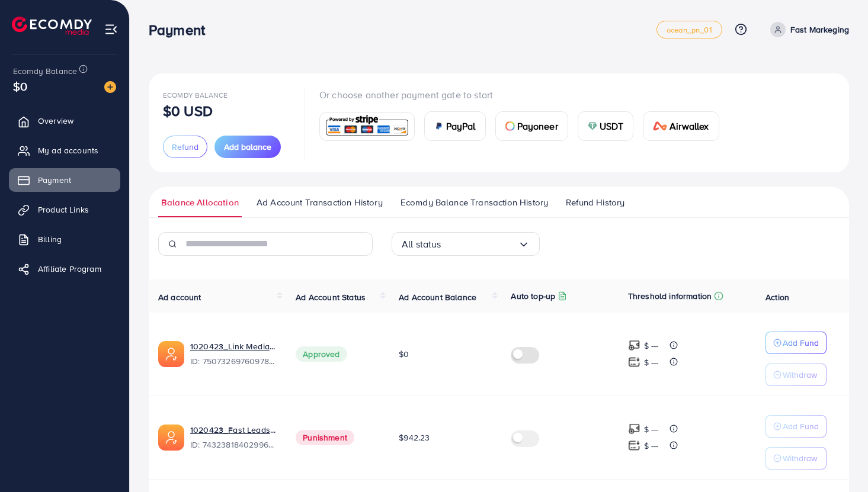  What do you see at coordinates (185, 147) in the screenshot?
I see `span: Refund` at bounding box center [185, 147].